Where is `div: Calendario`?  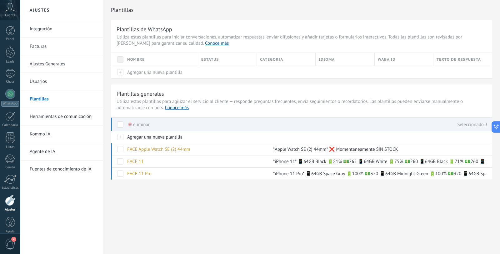
div: Calendario is located at coordinates (10, 125).